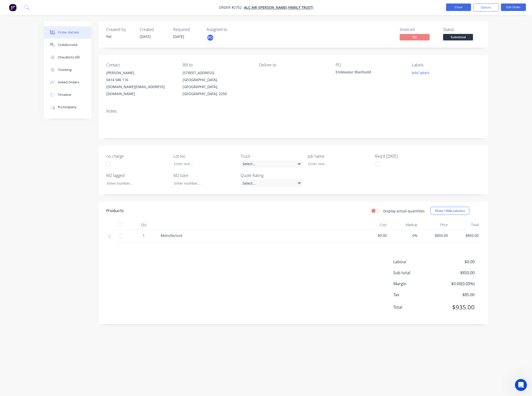  I want to click on span: 1, so click(144, 235).